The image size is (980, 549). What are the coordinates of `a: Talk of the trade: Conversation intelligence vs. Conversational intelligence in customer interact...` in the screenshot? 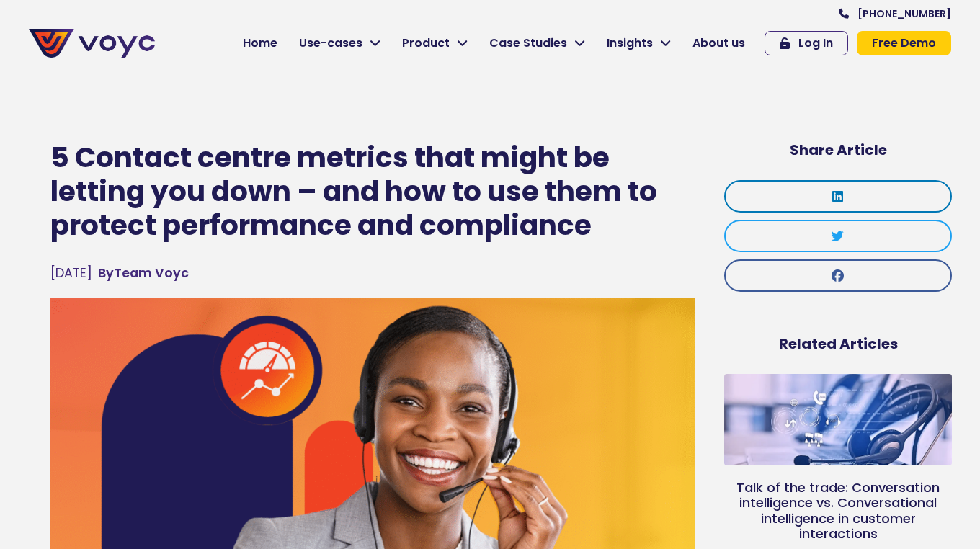 It's located at (838, 511).